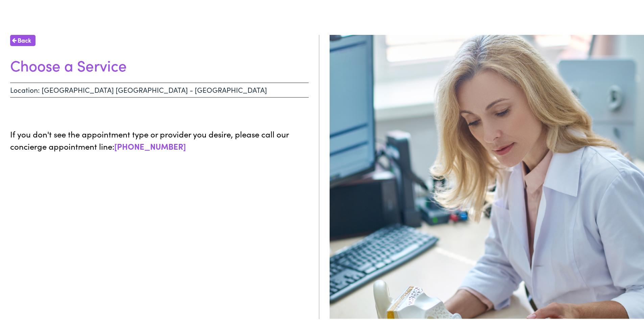 Image resolution: width=644 pixels, height=320 pixels. I want to click on p: If you don't see the appointment type or provider you desire, please call our concierge appointme..., so click(159, 139).